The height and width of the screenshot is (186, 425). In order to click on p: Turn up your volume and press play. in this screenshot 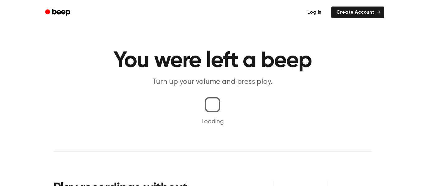, I will do `click(213, 82)`.